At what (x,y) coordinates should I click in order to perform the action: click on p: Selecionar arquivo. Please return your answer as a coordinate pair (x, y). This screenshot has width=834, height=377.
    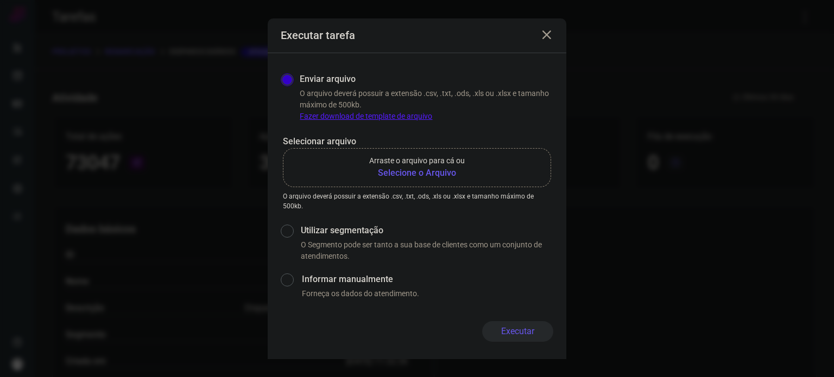
    Looking at the image, I should click on (417, 142).